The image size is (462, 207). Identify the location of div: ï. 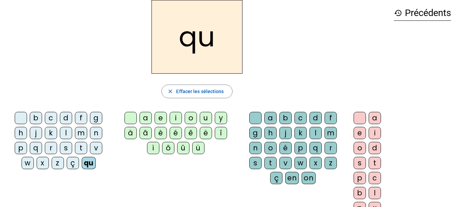
(153, 148).